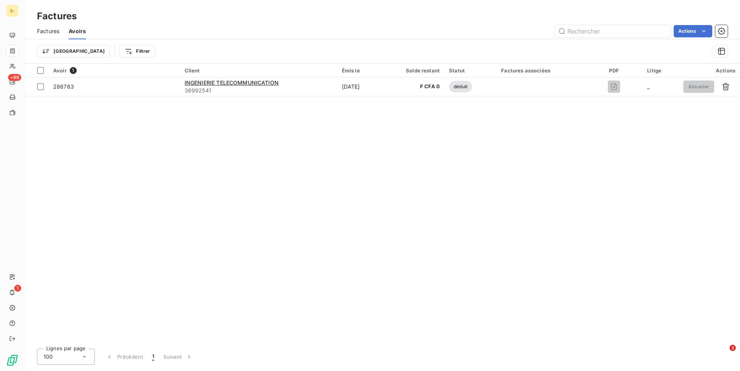 The width and height of the screenshot is (740, 371). What do you see at coordinates (12, 11) in the screenshot?
I see `div: S-` at bounding box center [12, 11].